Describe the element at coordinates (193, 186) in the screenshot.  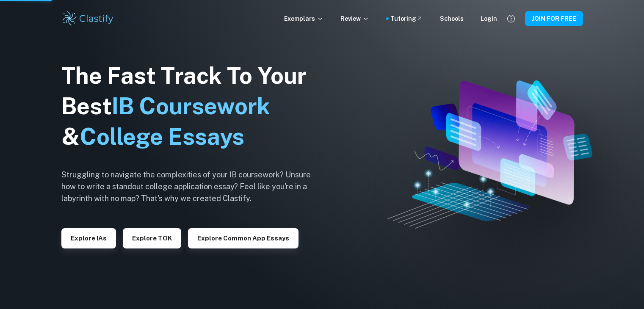
I see `h6: Struggling to navigate the complexities of your IB coursework? Unsure how to write a standout col...` at that location.